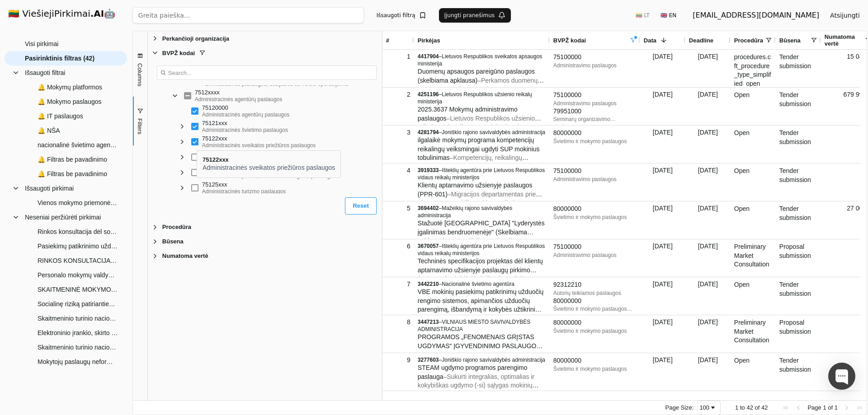 This screenshot has width=868, height=415. Describe the element at coordinates (742, 408) in the screenshot. I see `span: to` at that location.